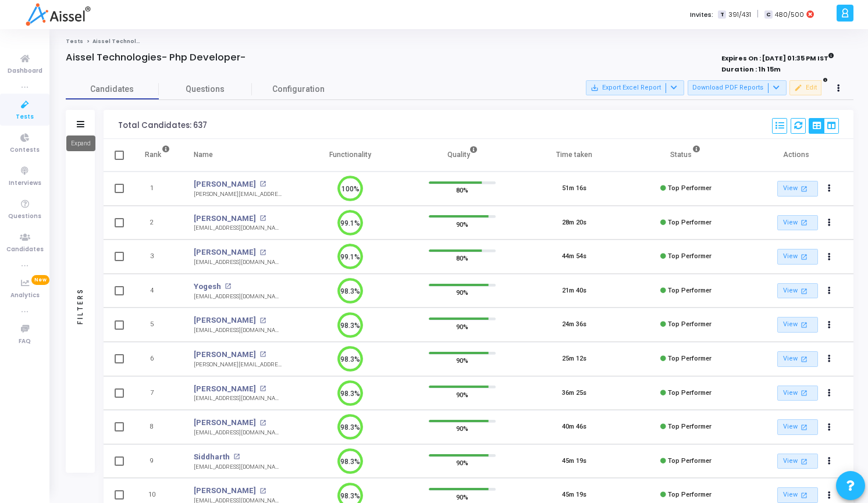 This screenshot has height=503, width=868. Describe the element at coordinates (594, 87) in the screenshot. I see `mat-icon: save_alt` at that location.